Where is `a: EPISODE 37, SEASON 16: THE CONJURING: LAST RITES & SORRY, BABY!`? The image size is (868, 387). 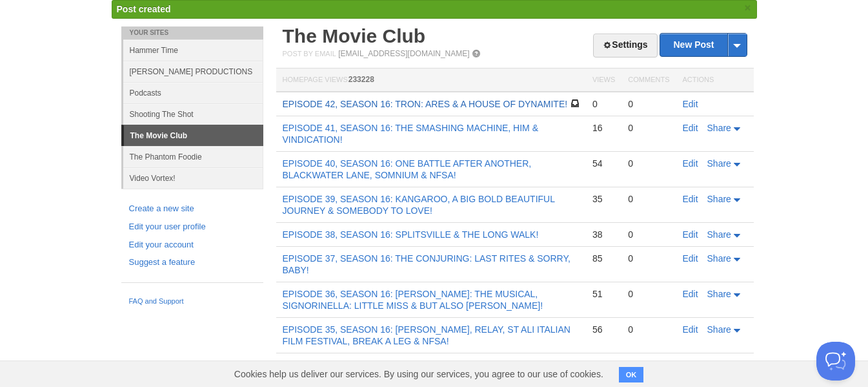 a: EPISODE 37, SEASON 16: THE CONJURING: LAST RITES & SORRY, BABY! is located at coordinates (427, 264).